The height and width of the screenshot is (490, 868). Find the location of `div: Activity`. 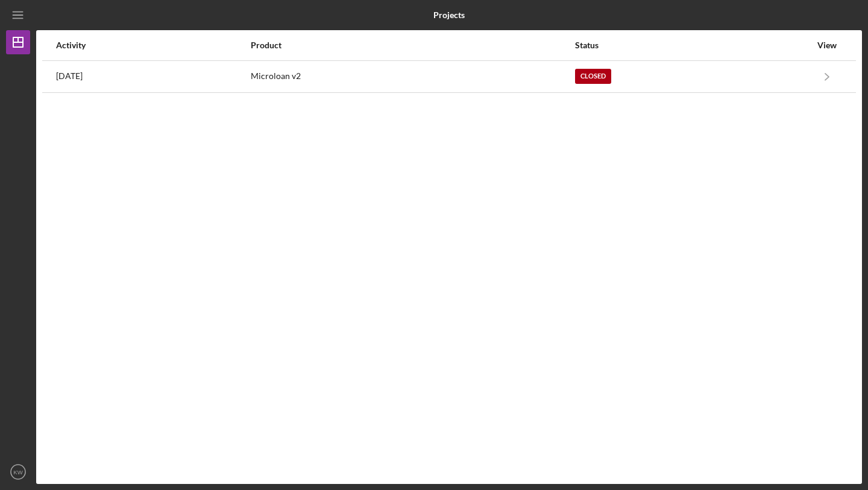

div: Activity is located at coordinates (152, 45).